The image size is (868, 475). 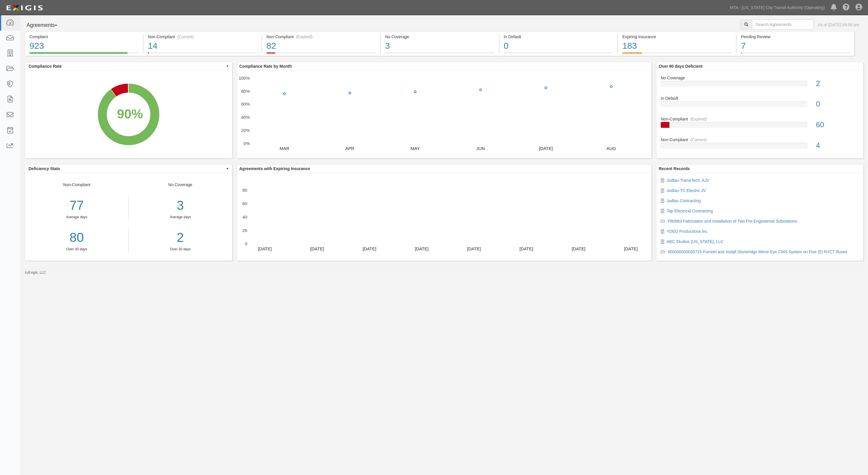 I want to click on b: Agreements with Expiring Insurance, so click(x=275, y=169).